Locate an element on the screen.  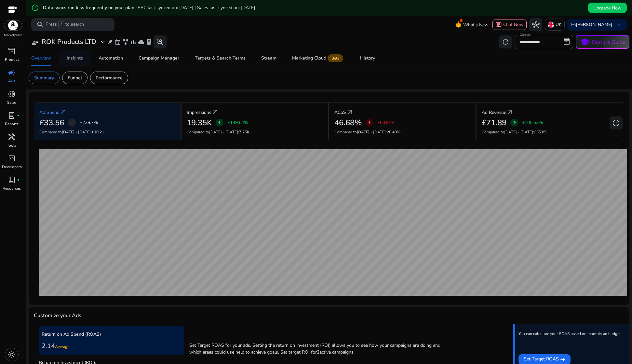
p: Sales is located at coordinates (11, 102).